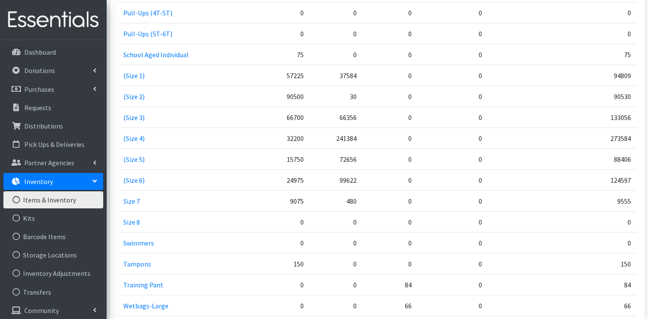  I want to click on a: Pull-Ups (4T-5T), so click(148, 13).